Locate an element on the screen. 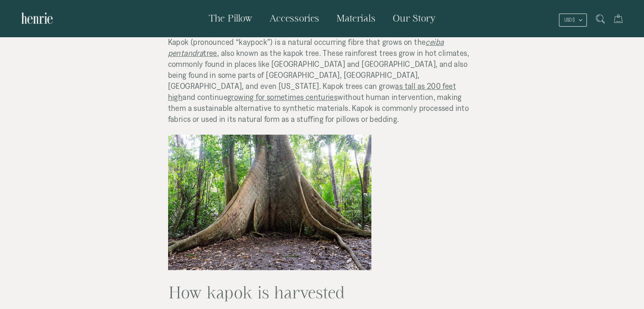 This screenshot has height=309, width=644. span: Accessories is located at coordinates (294, 18).